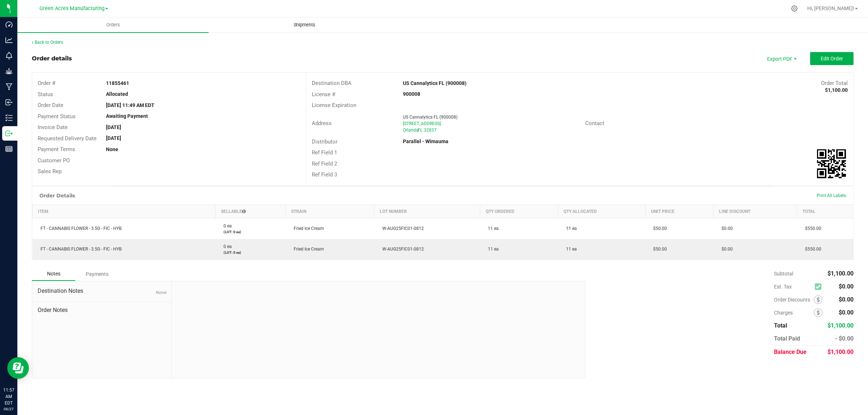  What do you see at coordinates (519, 211) in the screenshot?
I see `th: Qty Ordered` at bounding box center [519, 211].